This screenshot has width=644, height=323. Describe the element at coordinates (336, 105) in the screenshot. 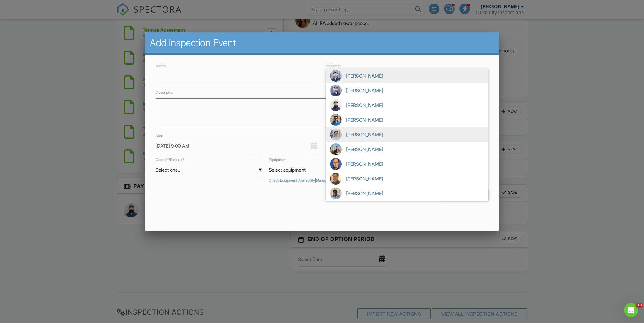

I see `img: img_5973.jpg` at that location.